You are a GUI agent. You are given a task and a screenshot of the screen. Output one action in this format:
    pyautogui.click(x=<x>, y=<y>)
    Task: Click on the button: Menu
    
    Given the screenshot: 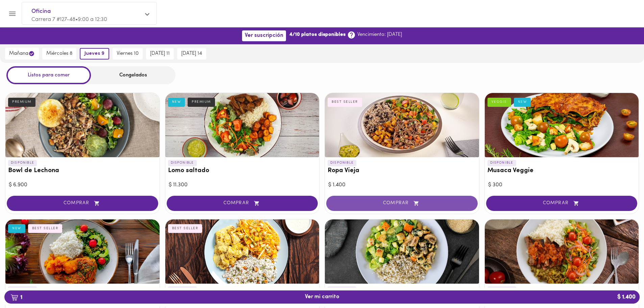 What is the action you would take?
    pyautogui.click(x=12, y=13)
    